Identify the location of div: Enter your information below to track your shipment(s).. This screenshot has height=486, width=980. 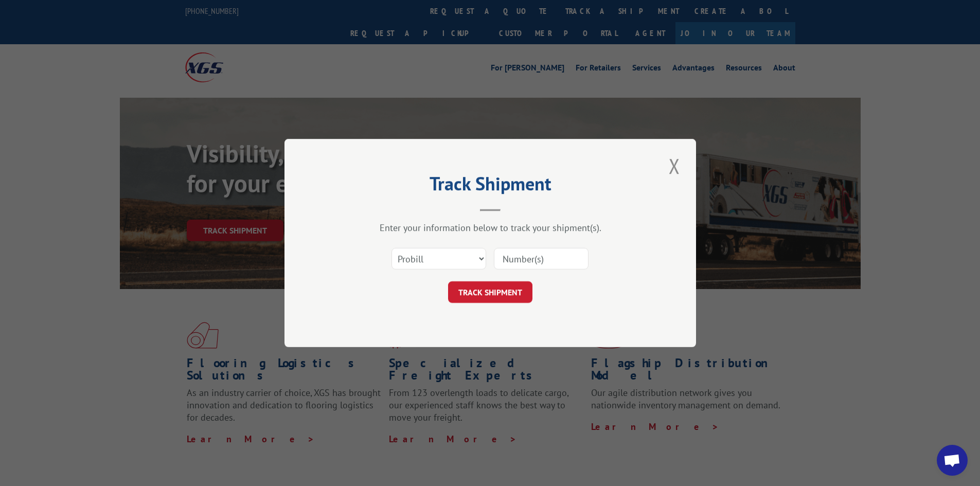
(490, 227).